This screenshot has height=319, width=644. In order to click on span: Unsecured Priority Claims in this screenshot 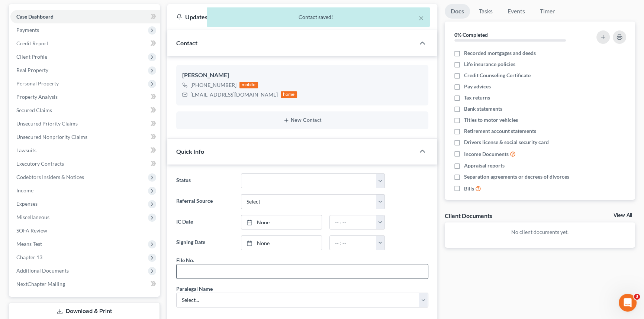, I will do `click(47, 123)`.